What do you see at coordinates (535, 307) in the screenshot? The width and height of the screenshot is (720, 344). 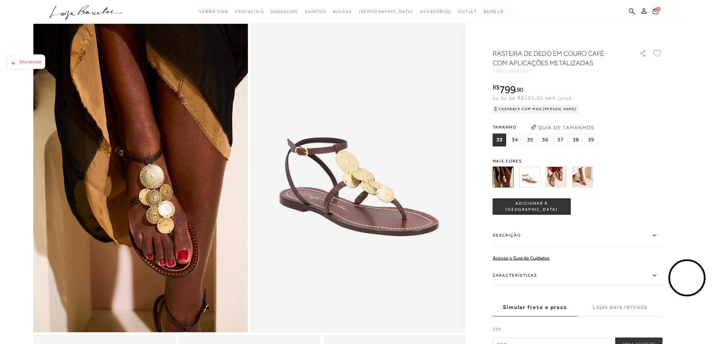 I see `label: Simular frete e prazo` at bounding box center [535, 307].